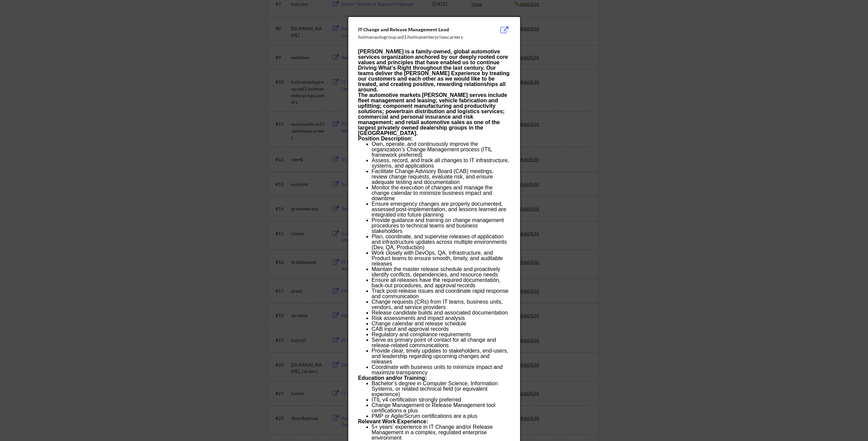 The height and width of the screenshot is (441, 868). What do you see at coordinates (441, 313) in the screenshot?
I see `li: Release candidate builds and associated documentation` at bounding box center [441, 313].